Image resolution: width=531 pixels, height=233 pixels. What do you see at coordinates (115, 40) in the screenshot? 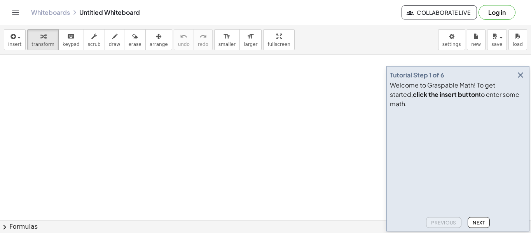
I see `button: draw` at bounding box center [115, 40].